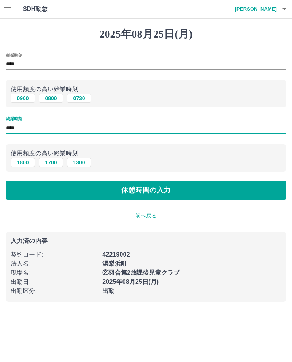 Image resolution: width=292 pixels, height=362 pixels. Describe the element at coordinates (146, 89) in the screenshot. I see `p: 使用頻度の高い始業時刻` at that location.